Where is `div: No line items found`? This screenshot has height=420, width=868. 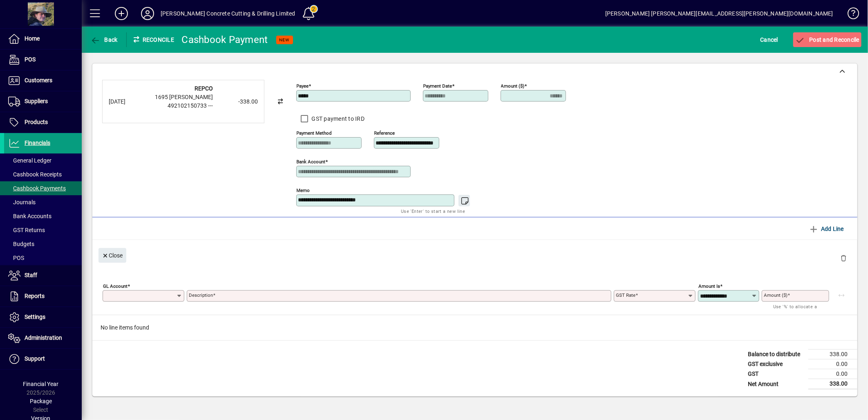
div: No line items found is located at coordinates (475, 327).